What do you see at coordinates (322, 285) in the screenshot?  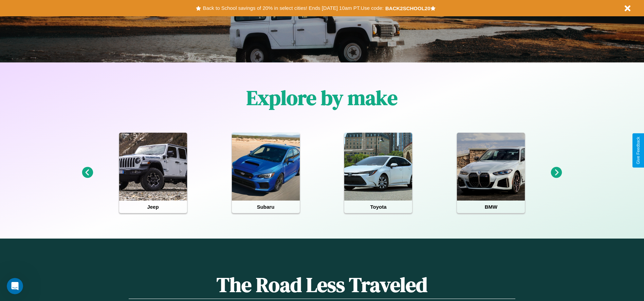 I see `h1: The Road Less Traveled` at bounding box center [322, 285].